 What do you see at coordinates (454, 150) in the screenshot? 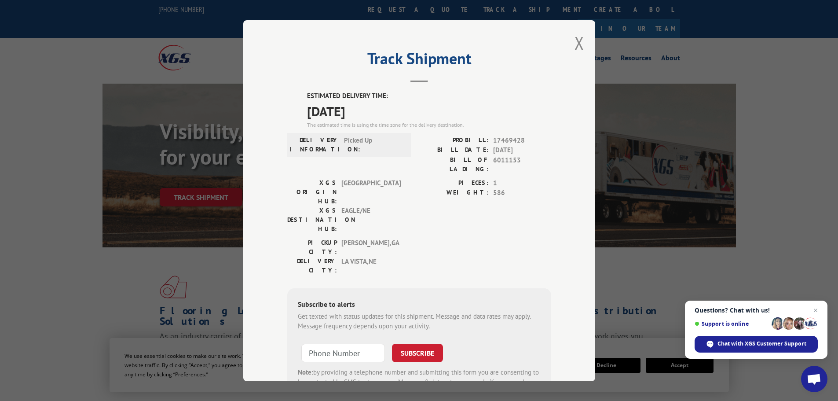
I see `label: BILL DATE:` at bounding box center [454, 150].